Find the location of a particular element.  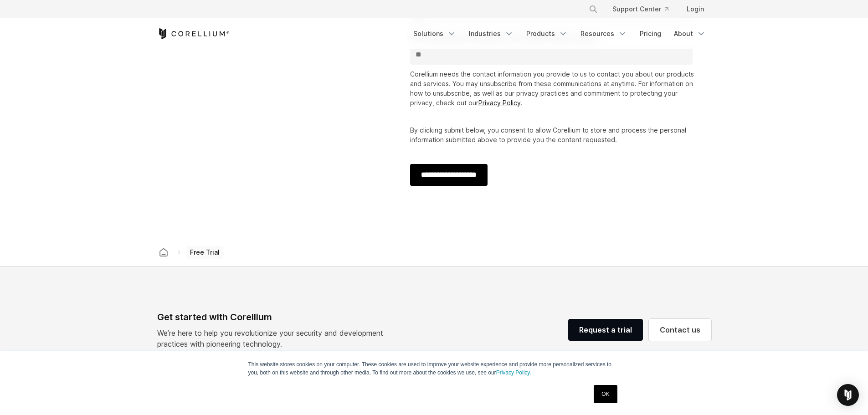

p: We’re here to help you revolutionize your security and development practices with pioneering tech... is located at coordinates (274, 338).